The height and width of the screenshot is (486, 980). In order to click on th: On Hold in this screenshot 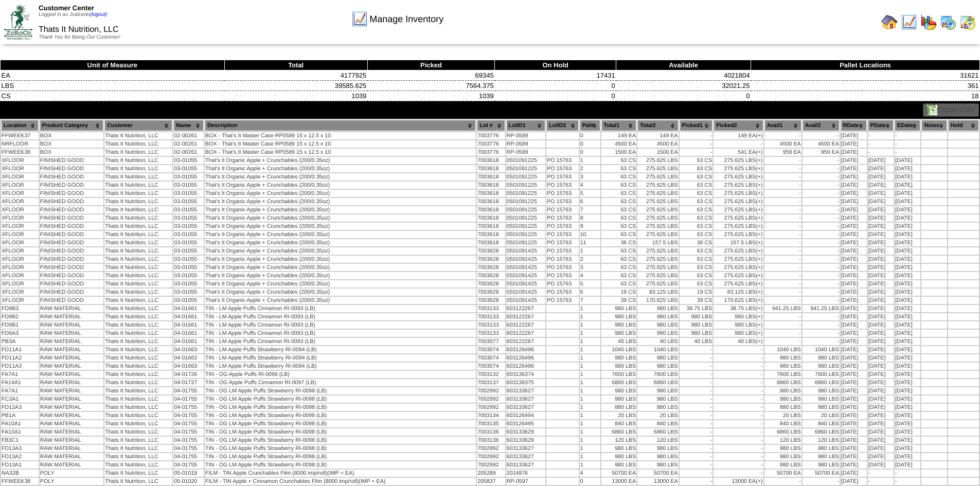, I will do `click(556, 65)`.